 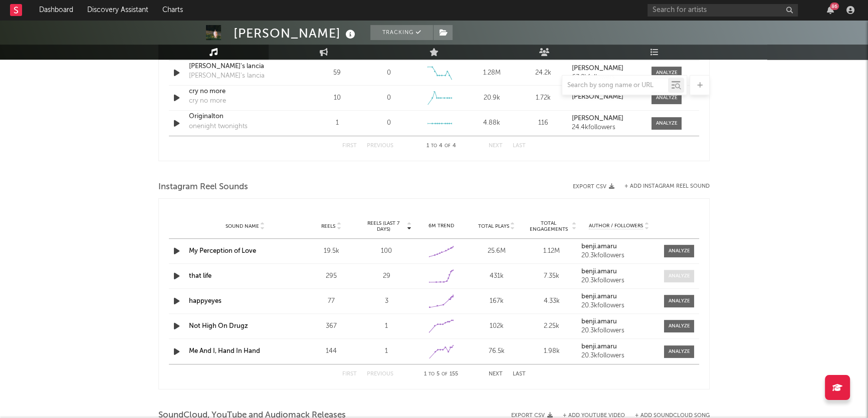 I want to click on a: that life, so click(x=200, y=276).